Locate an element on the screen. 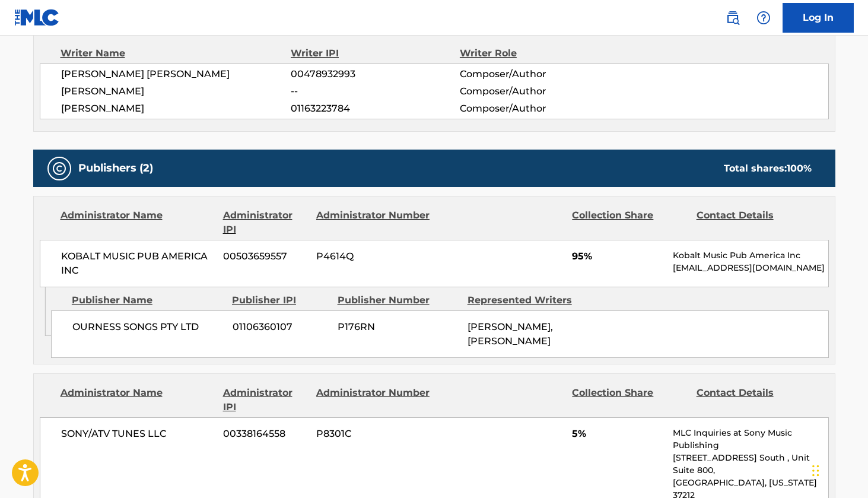 The width and height of the screenshot is (868, 498). h5: Publishers (2) is located at coordinates (116, 168).